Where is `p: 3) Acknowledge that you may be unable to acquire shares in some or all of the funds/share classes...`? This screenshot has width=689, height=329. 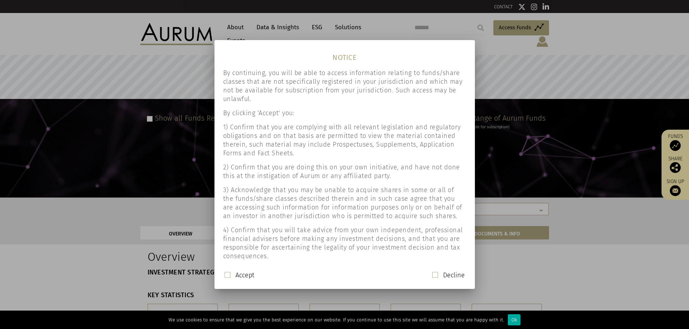
p: 3) Acknowledge that you may be unable to acquire shares in some or all of the funds/share classes... is located at coordinates (345, 203).